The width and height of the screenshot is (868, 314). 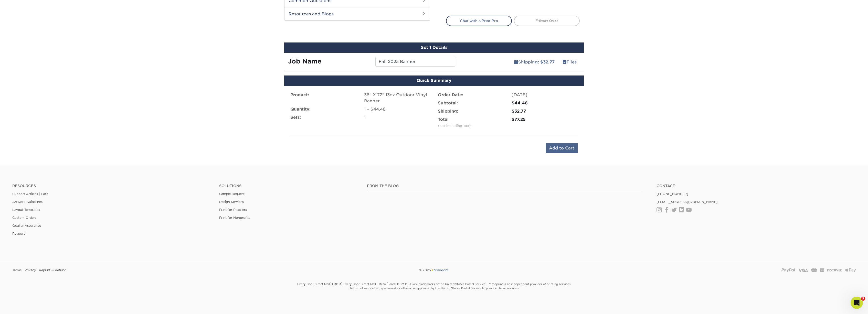 What do you see at coordinates (534, 62) in the screenshot?
I see `a: Shipping: $32.77` at bounding box center [534, 62].